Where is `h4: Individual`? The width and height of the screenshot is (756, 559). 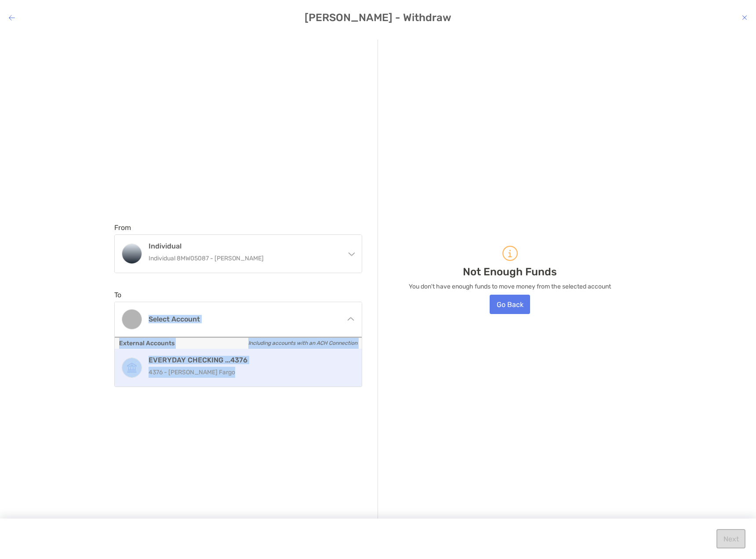
h4: Individual is located at coordinates (243, 246).